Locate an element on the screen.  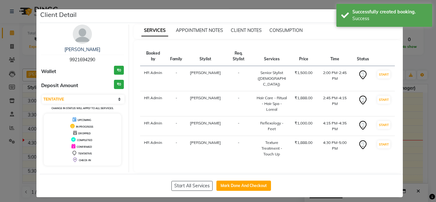
span: Deposit Amount is located at coordinates (60, 85).